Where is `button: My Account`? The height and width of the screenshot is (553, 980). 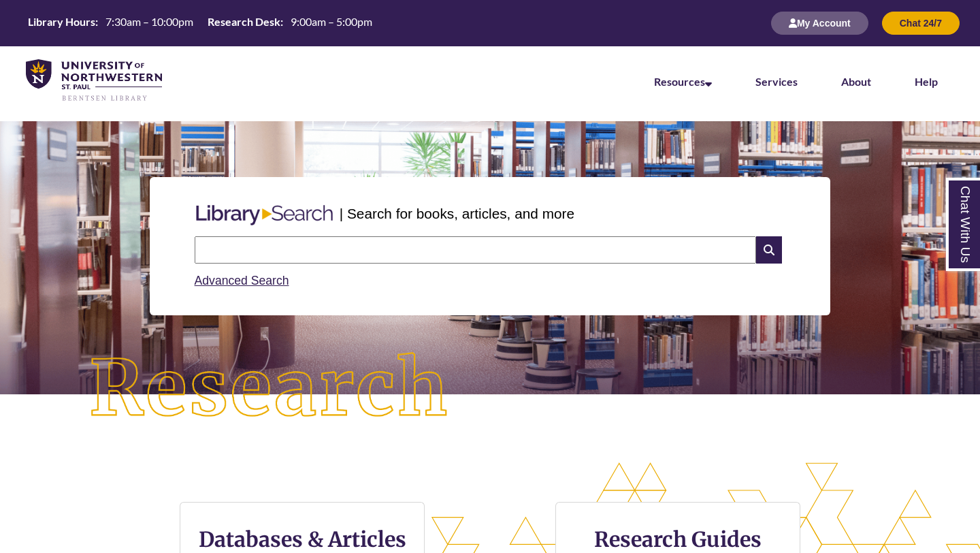 button: My Account is located at coordinates (820, 23).